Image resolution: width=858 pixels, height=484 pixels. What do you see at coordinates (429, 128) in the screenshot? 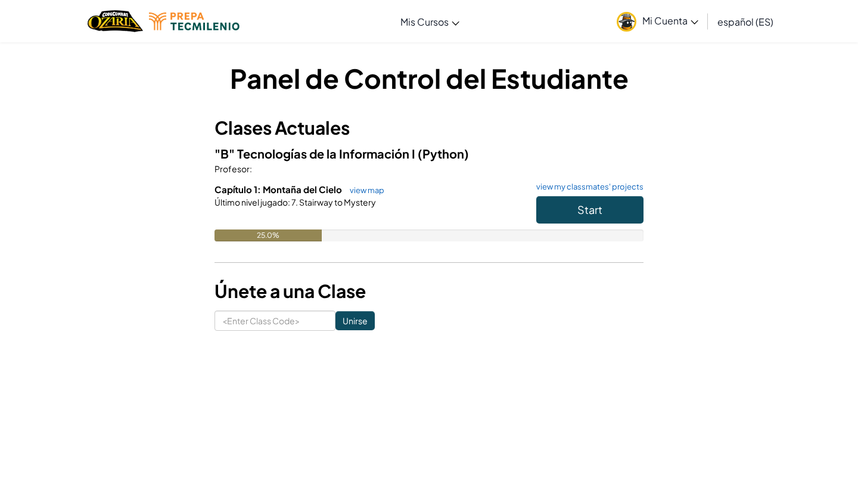
I see `h3: Clases Actuales` at bounding box center [429, 128].